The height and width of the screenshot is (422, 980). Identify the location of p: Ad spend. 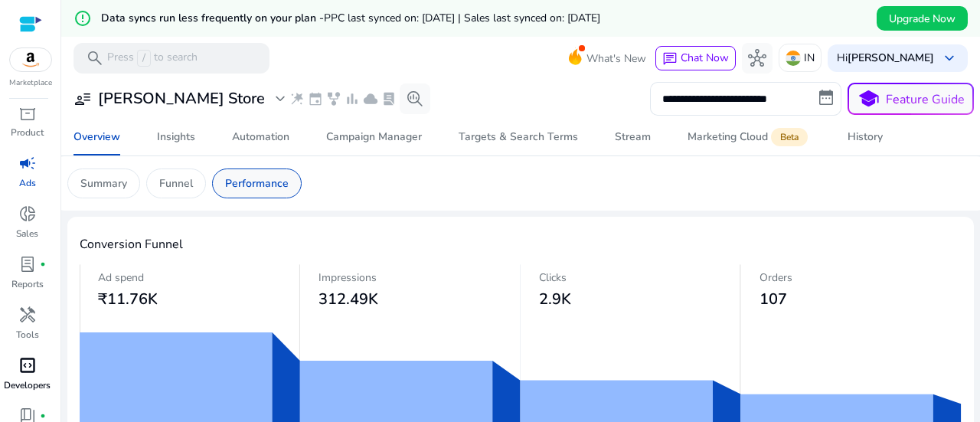
(199, 277).